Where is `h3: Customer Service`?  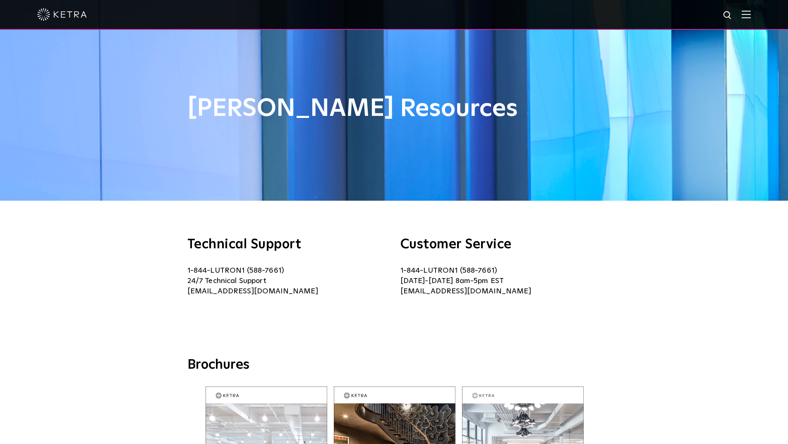
h3: Customer Service is located at coordinates (500, 244).